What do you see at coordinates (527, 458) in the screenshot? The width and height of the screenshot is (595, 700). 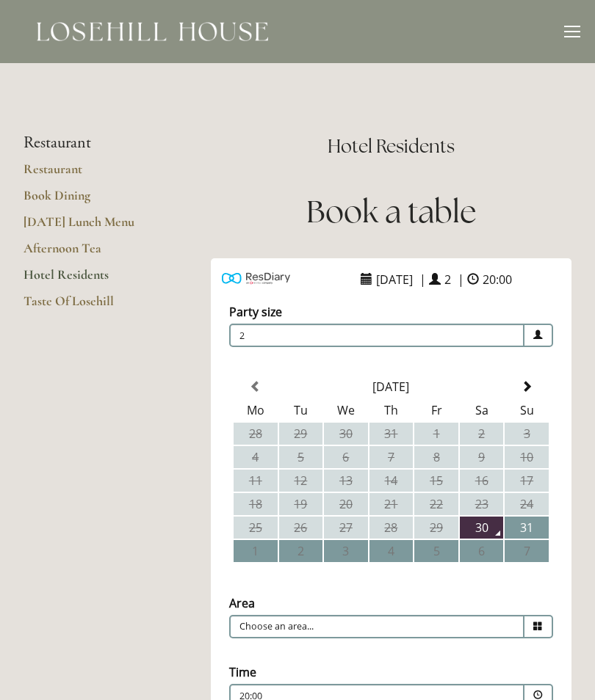 I see `td: 10` at bounding box center [527, 458].